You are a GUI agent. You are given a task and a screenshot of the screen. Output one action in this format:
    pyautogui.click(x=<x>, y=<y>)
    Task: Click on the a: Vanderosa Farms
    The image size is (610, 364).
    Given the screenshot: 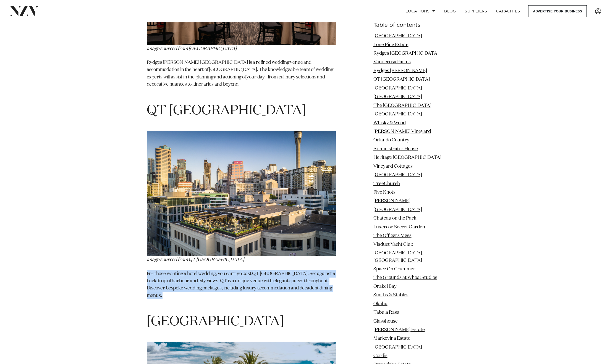 What is the action you would take?
    pyautogui.click(x=392, y=62)
    